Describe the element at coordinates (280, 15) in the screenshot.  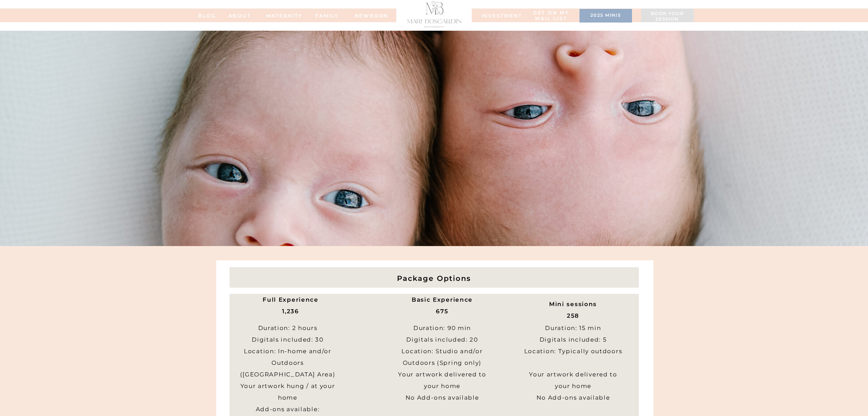
I see `a: MATERNITY` at that location.